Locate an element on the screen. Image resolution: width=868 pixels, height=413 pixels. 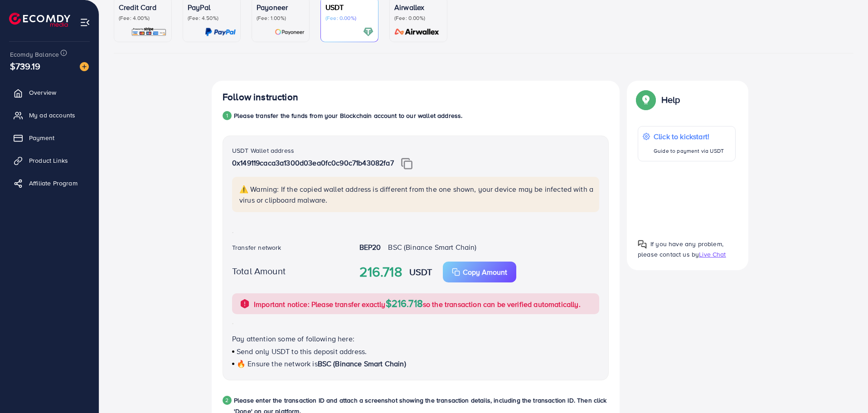
span: $739.19 is located at coordinates (25, 66).